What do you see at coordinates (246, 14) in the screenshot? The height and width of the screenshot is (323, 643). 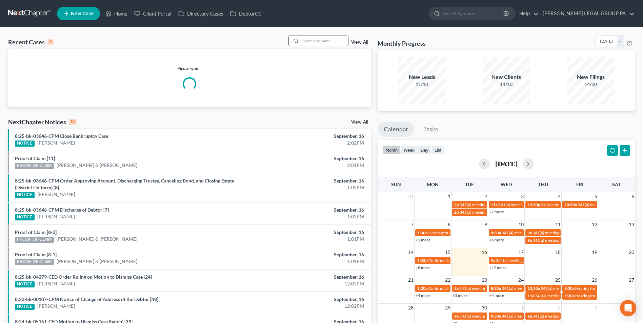 I see `a: DebtorCC` at bounding box center [246, 14].